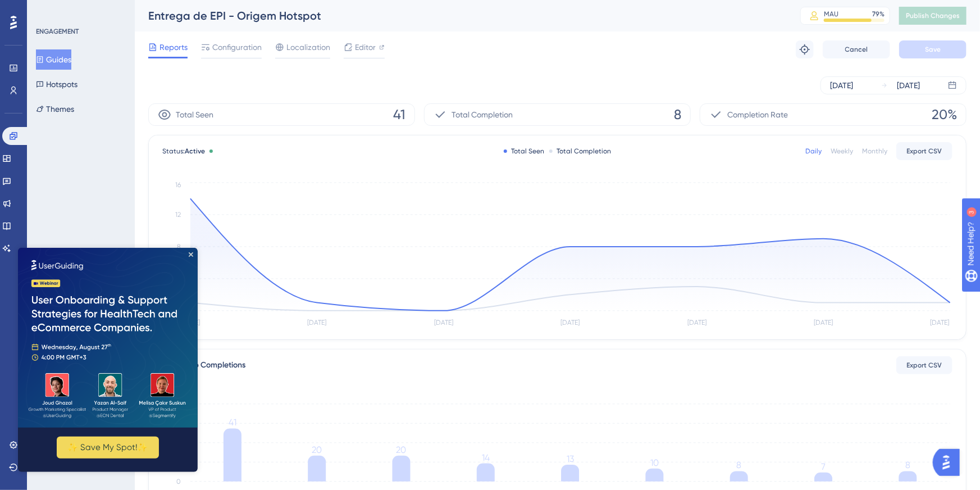  Describe the element at coordinates (195, 115) in the screenshot. I see `span: Total Seen` at that location.